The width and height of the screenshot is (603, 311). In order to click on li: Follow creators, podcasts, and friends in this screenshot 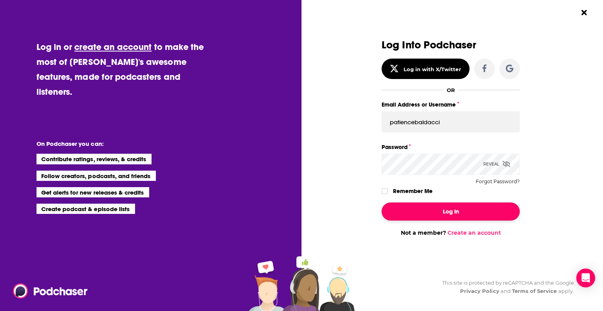, I will do `click(96, 176)`.